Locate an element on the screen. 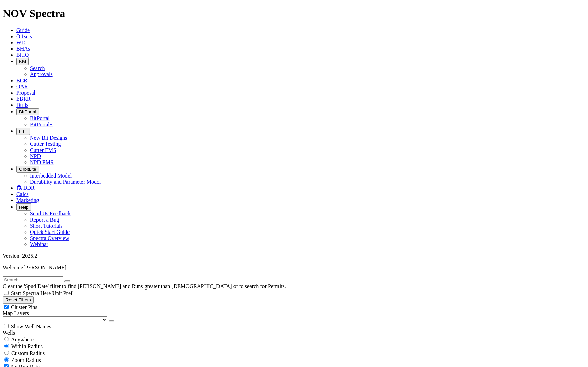 The width and height of the screenshot is (588, 367). span: Anywhere is located at coordinates (22, 339).